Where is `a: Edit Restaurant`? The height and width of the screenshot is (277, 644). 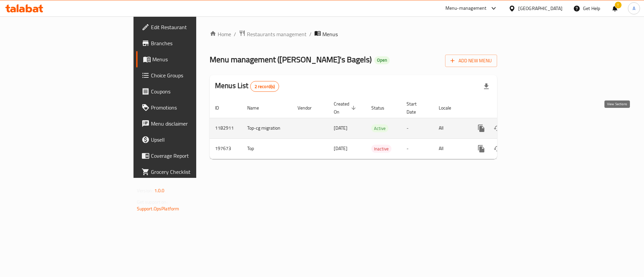
a: Edit Restaurant is located at coordinates (189, 27).